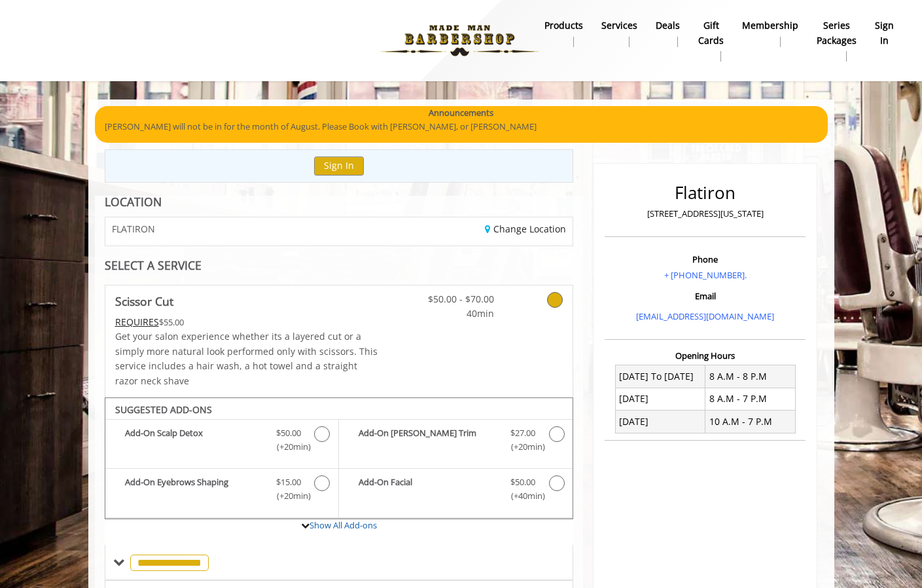  What do you see at coordinates (751, 422) in the screenshot?
I see `td: 10 A.M - 7 P.M` at bounding box center [751, 422].